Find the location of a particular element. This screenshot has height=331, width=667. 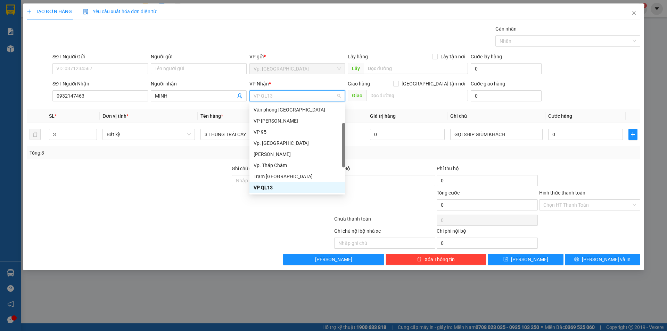

label: Gán nhãn is located at coordinates (506, 29).